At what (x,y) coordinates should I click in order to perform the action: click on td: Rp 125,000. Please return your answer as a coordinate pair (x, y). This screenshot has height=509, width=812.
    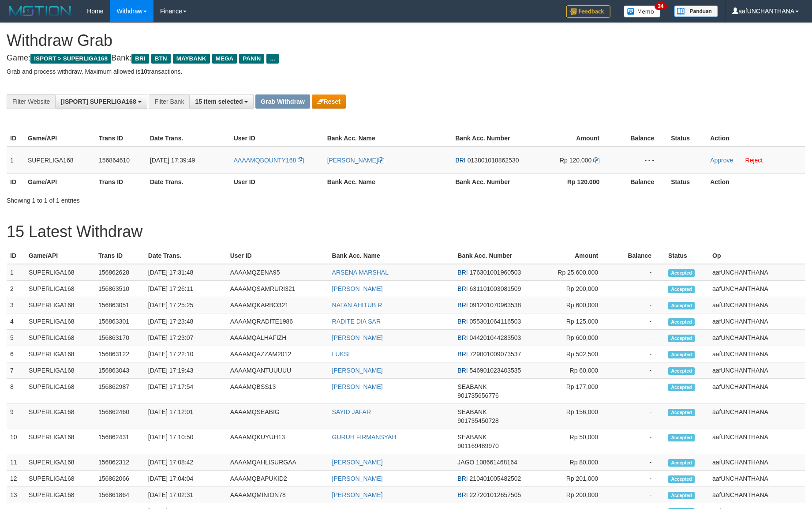
    Looking at the image, I should click on (571, 321).